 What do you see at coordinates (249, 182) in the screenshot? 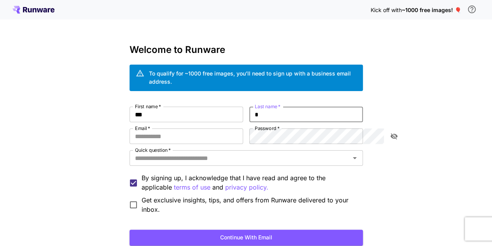
I see `p: By signing up, I acknowledge that I have read and agree to the applicable and` at bounding box center [249, 182].